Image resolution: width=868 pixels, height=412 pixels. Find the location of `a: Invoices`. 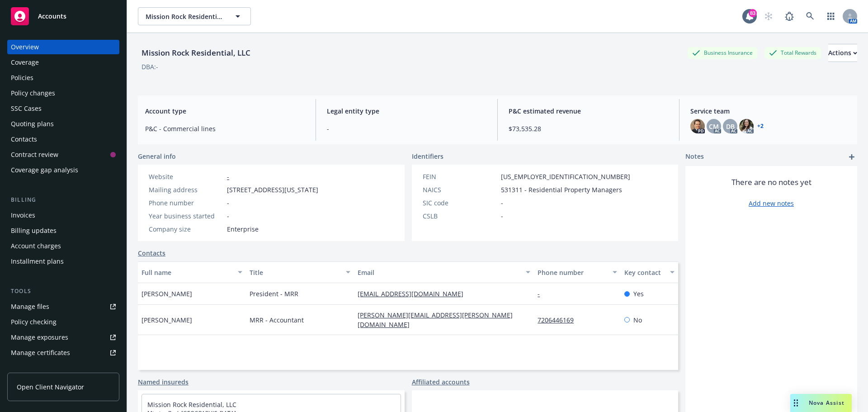

a: Invoices is located at coordinates (63, 215).